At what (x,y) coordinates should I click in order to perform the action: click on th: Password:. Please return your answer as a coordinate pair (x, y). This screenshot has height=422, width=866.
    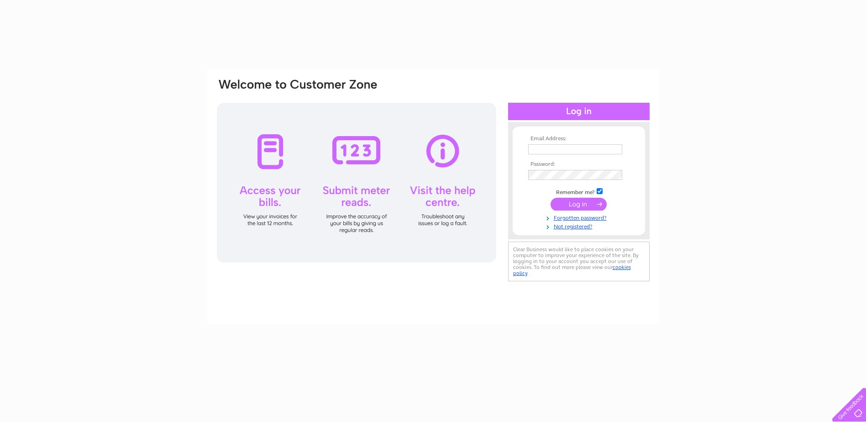
    Looking at the image, I should click on (579, 164).